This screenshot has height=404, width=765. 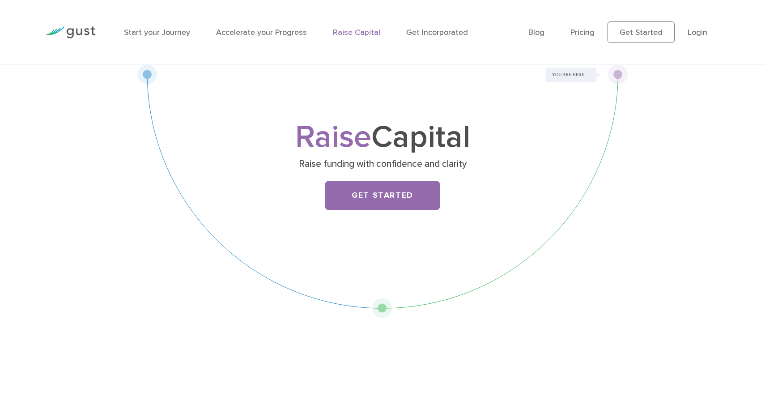 I want to click on p: Raise funding with confidence and clarity, so click(x=383, y=164).